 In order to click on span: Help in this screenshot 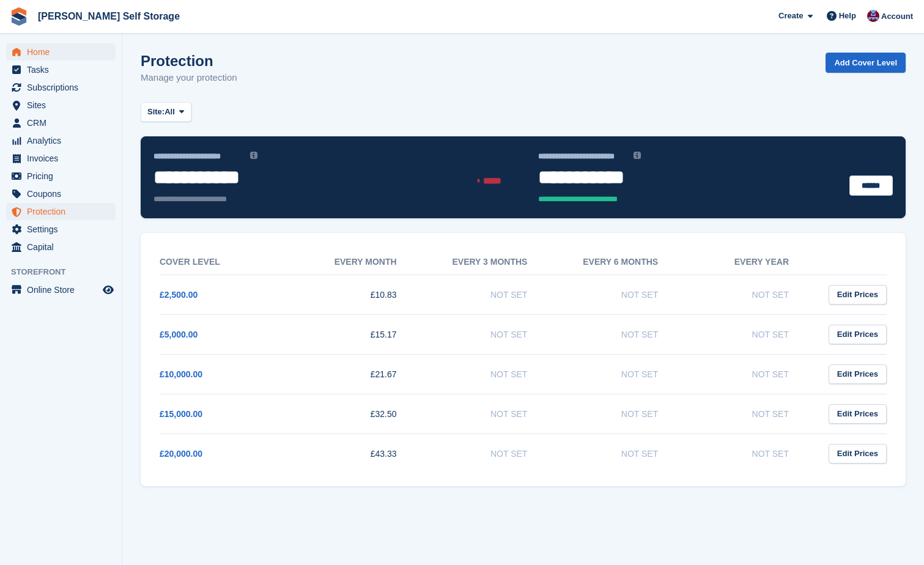, I will do `click(847, 16)`.